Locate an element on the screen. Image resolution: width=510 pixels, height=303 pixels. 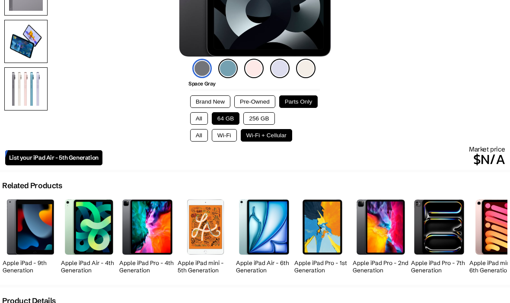
img: starlight-icon is located at coordinates (306, 68).